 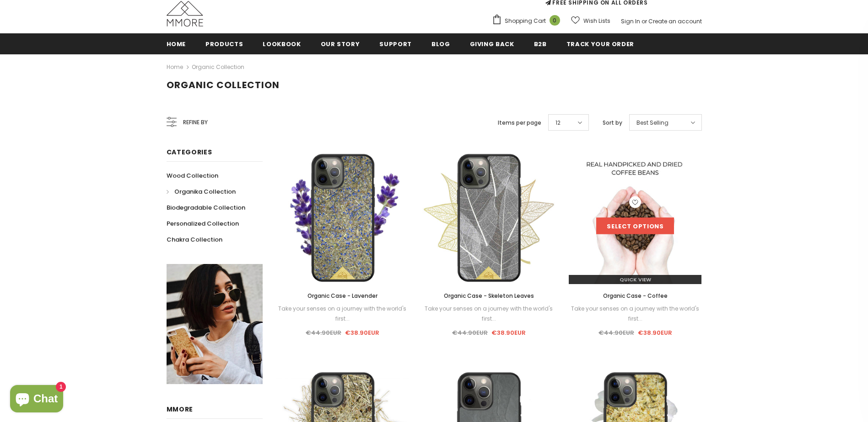 I want to click on a: Quick View, so click(x=635, y=279).